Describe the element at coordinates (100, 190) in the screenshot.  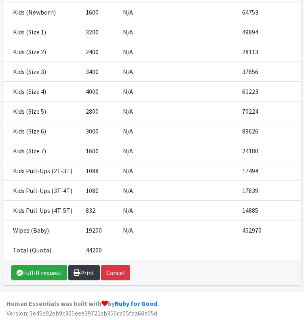
I see `td: 1080` at that location.